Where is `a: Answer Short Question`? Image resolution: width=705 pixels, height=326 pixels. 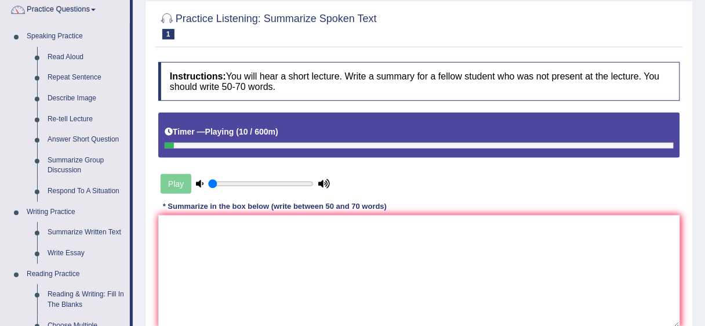
a: Answer Short Question is located at coordinates (86, 140).